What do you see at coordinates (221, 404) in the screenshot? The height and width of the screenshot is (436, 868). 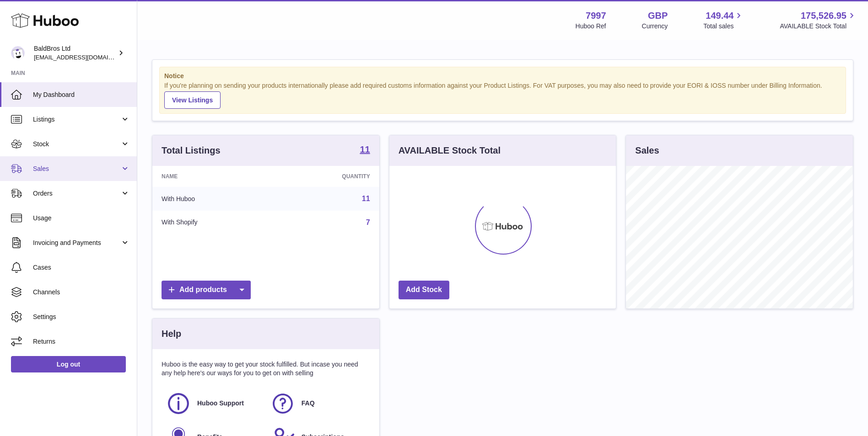 I see `span: Huboo Support` at bounding box center [221, 404].